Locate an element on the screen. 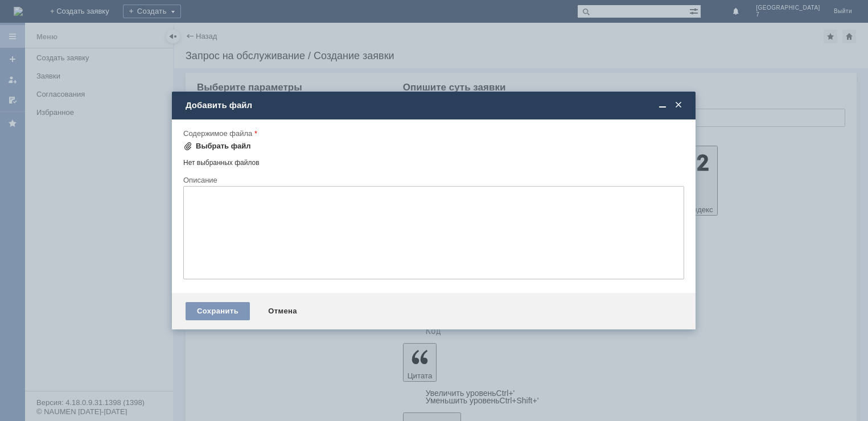 This screenshot has height=421, width=868. div: Содержимое файла is located at coordinates (432, 133).